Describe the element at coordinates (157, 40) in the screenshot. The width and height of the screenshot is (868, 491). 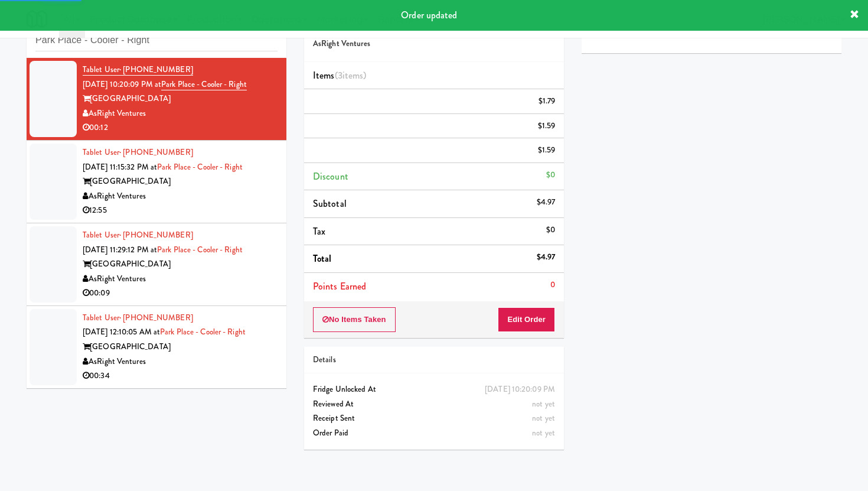
I see `input: Search vision orders` at that location.